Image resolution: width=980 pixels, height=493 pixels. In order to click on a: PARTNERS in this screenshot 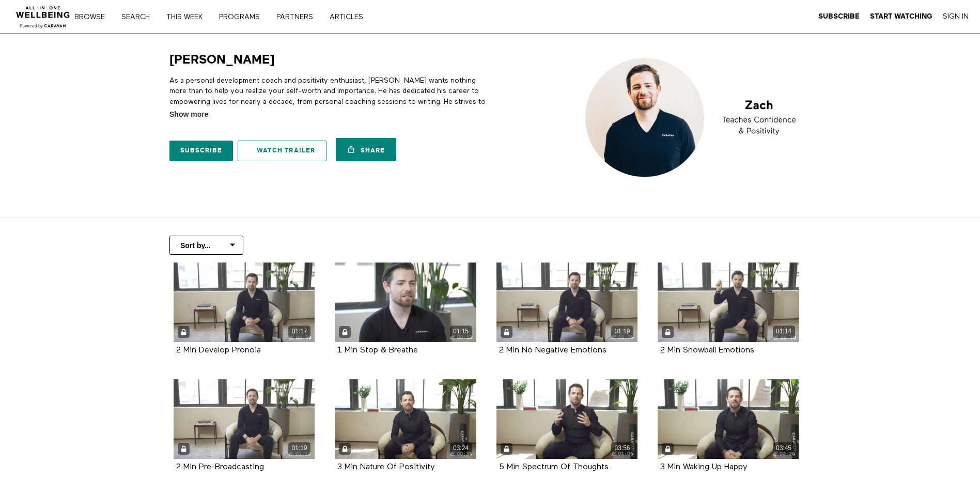, I will do `click(298, 17)`.